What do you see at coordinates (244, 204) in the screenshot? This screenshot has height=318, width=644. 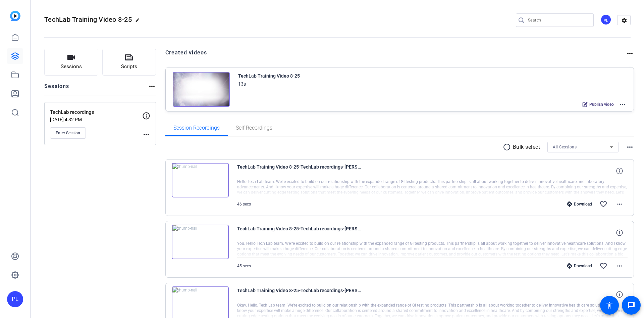 I see `span: 46 secs` at bounding box center [244, 204].